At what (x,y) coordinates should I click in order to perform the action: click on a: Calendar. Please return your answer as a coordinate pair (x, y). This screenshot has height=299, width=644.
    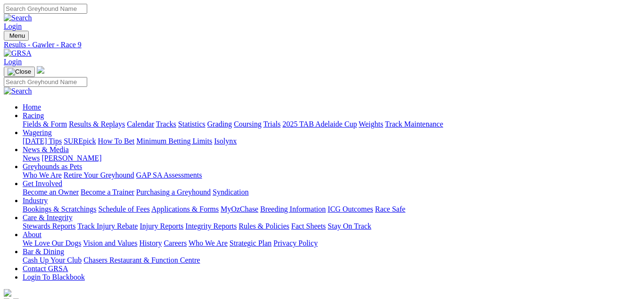
    Looking at the image, I should click on (141, 124).